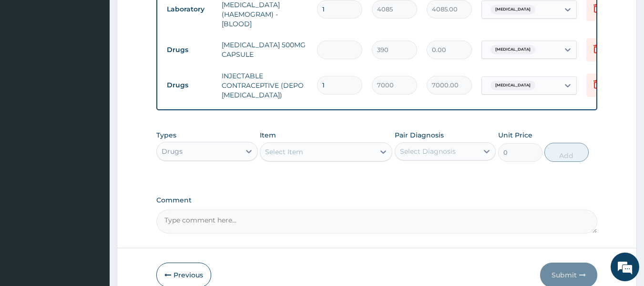 This screenshot has height=286, width=644. Describe the element at coordinates (284, 152) in the screenshot. I see `div: Select Item` at that location.